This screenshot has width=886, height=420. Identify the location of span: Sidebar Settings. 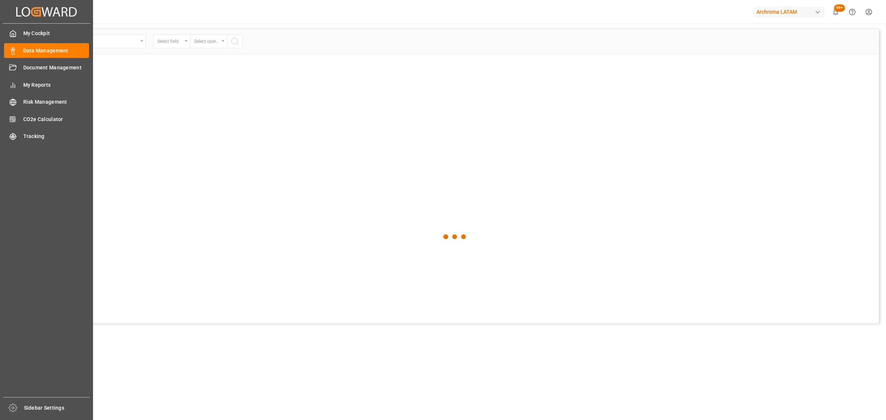
(57, 408).